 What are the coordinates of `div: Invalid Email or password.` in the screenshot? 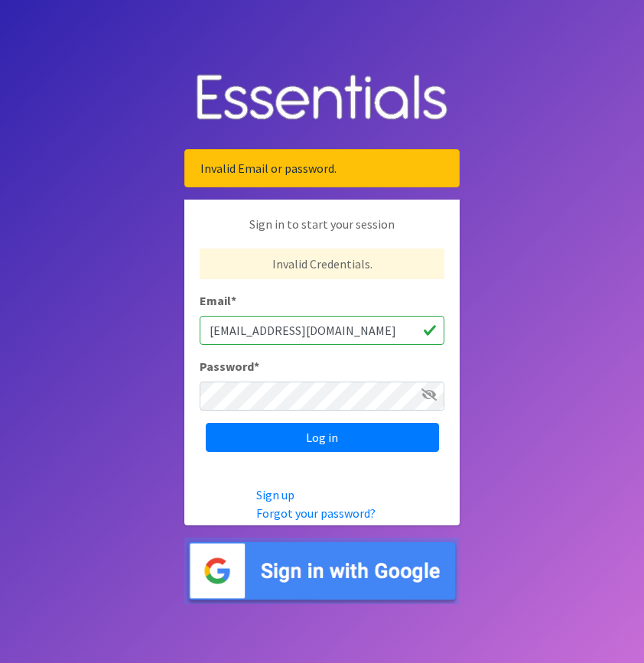 It's located at (322, 168).